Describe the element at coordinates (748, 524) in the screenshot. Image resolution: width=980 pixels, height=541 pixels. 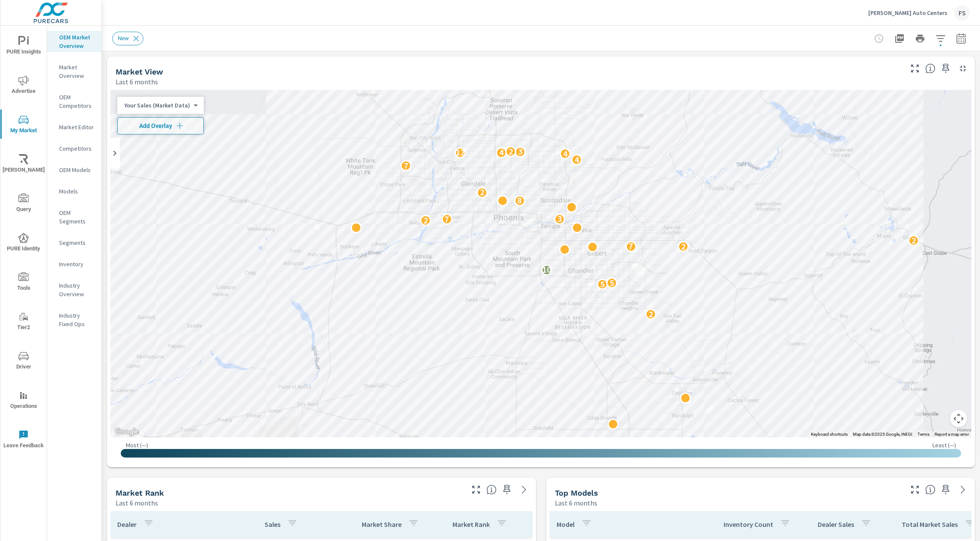
I see `p: Inventory Count` at that location.